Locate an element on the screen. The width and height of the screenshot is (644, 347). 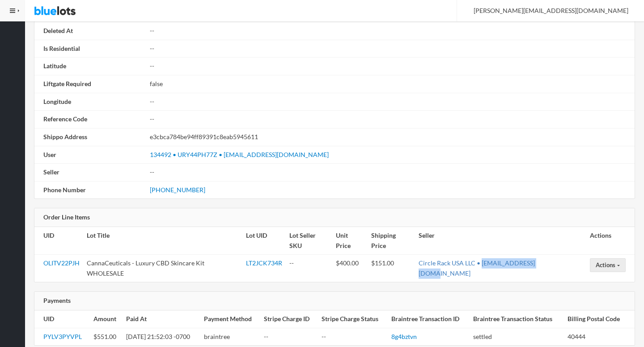
td: $151.00 is located at coordinates (391, 269).